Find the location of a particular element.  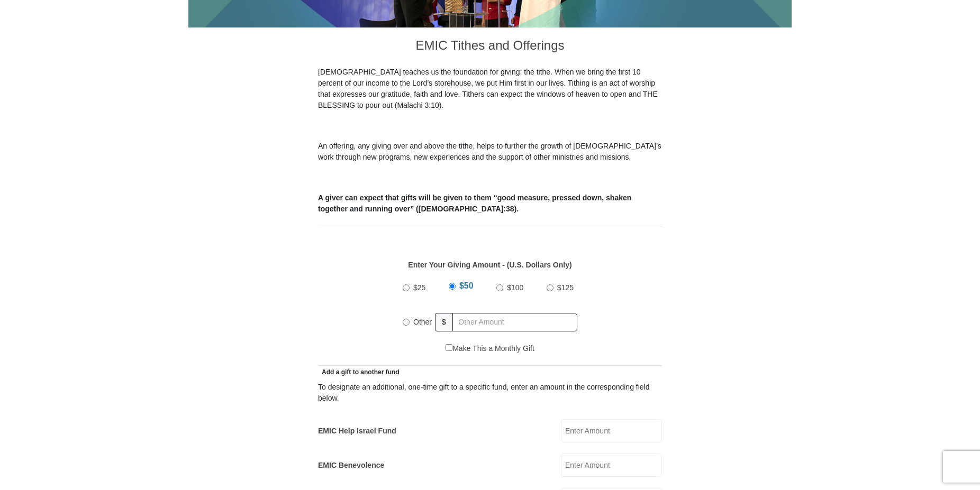

span: Add a gift to another fund is located at coordinates (359, 372).